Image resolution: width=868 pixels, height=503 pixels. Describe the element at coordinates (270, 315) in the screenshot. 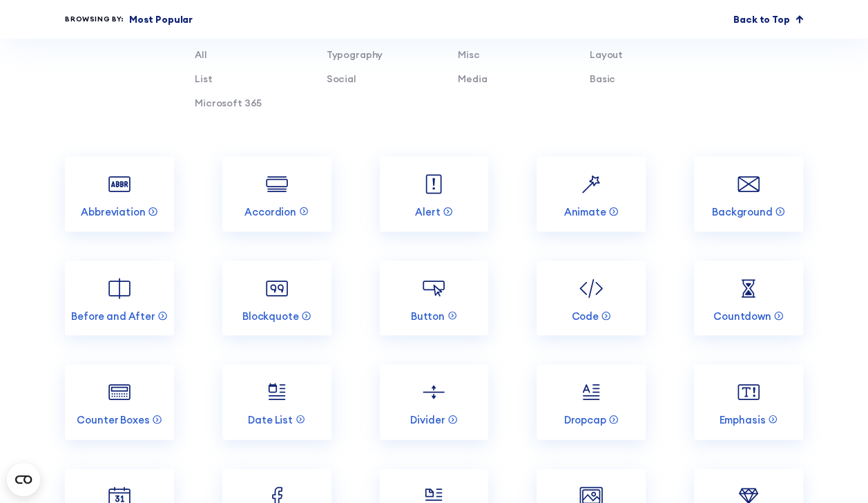

I see `p: Blockquote` at that location.